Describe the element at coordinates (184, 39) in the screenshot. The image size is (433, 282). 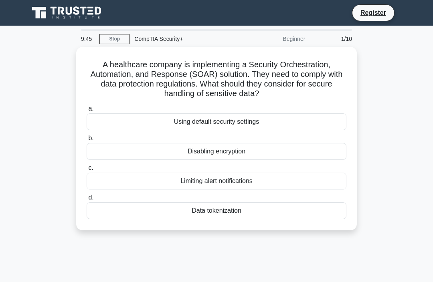
I see `div: CompTIA Security+` at that location.